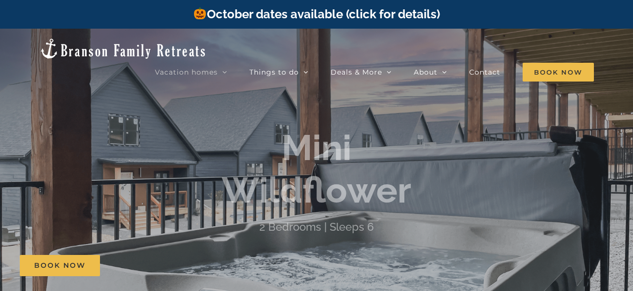 The image size is (633, 291). What do you see at coordinates (191, 72) in the screenshot?
I see `a: Vacation homes` at bounding box center [191, 72].